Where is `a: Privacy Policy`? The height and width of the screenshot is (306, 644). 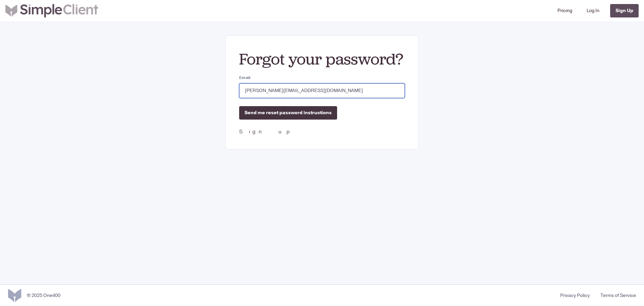 a: Privacy Policy is located at coordinates (575, 295).